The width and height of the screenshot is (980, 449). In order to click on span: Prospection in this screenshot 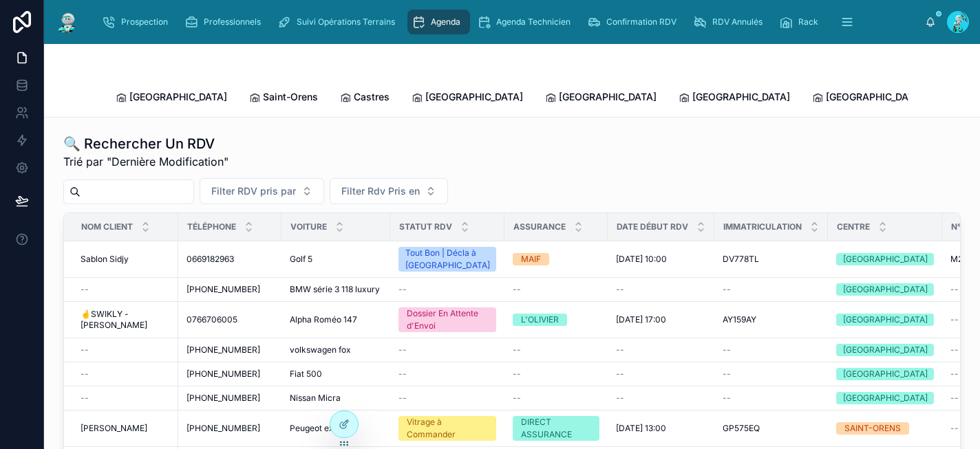, I will do `click(145, 22)`.